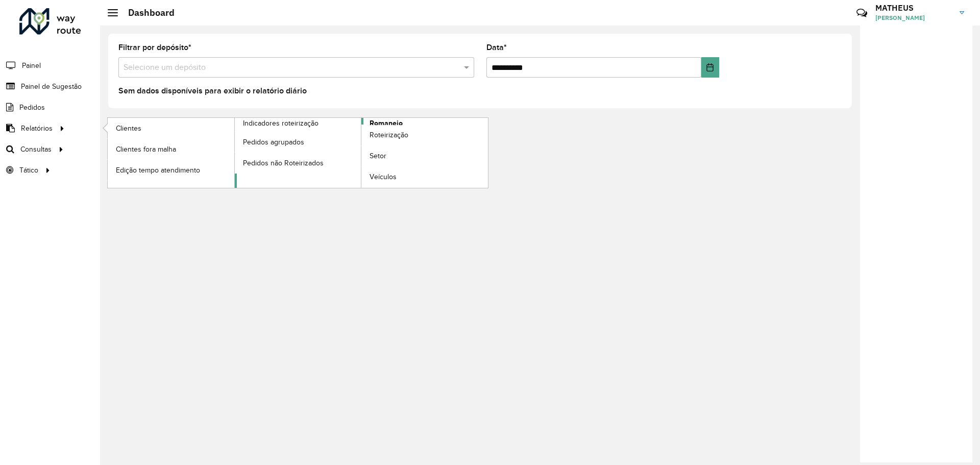 The image size is (980, 465). What do you see at coordinates (281, 123) in the screenshot?
I see `span: Indicadores roteirização` at bounding box center [281, 123].